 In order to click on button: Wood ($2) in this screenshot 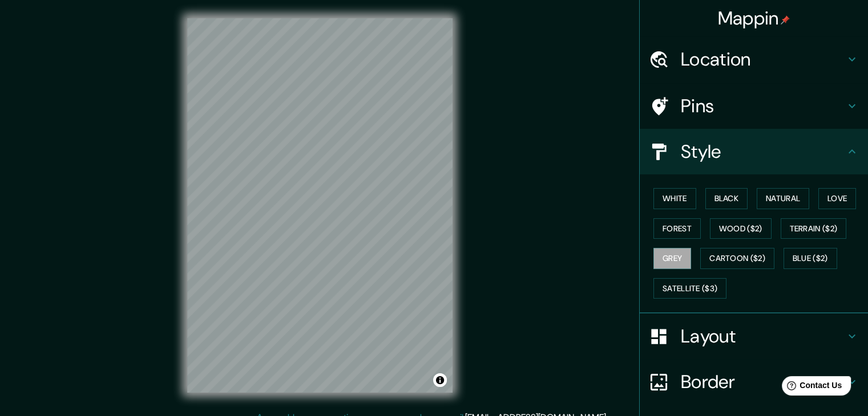, I will do `click(741, 228)`.